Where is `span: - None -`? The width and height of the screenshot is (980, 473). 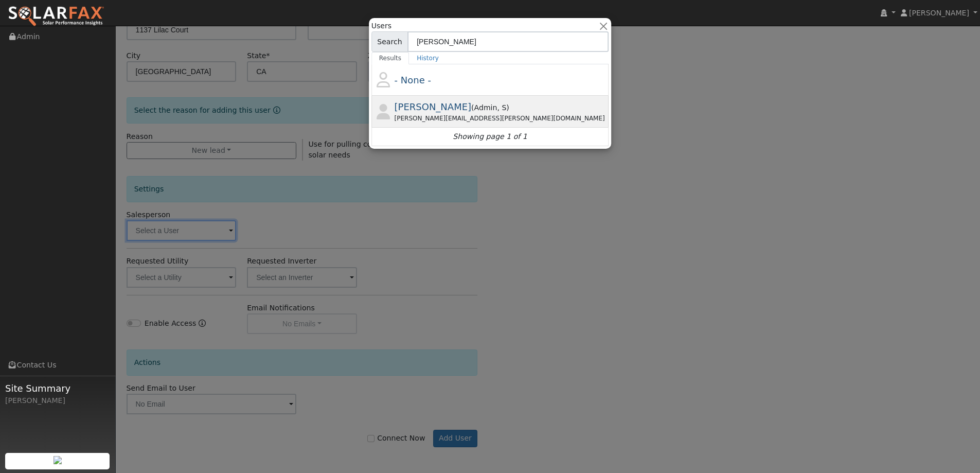 span: - None - is located at coordinates (413, 80).